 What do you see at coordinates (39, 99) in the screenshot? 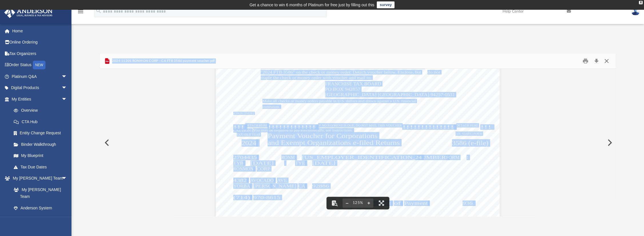
I see `a: My Entitiesarrow_drop_down` at bounding box center [39, 99].